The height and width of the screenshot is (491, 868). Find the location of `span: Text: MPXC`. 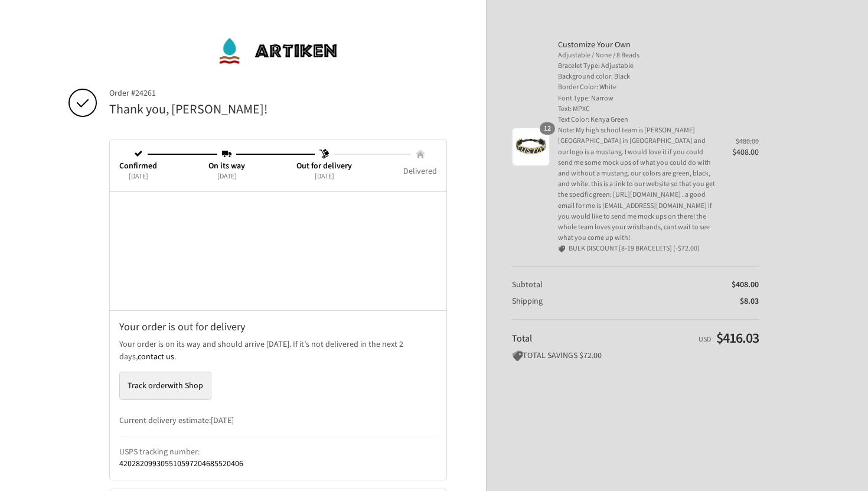

span: Text: MPXC is located at coordinates (637, 109).